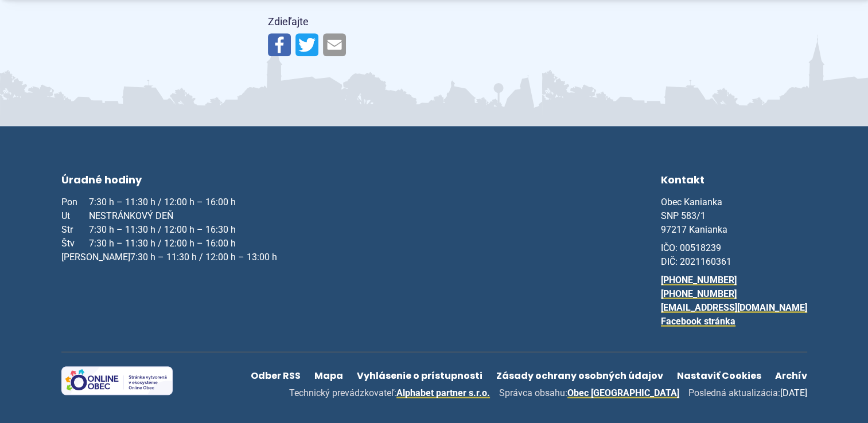 This screenshot has height=423, width=868. I want to click on span: Str, so click(75, 230).